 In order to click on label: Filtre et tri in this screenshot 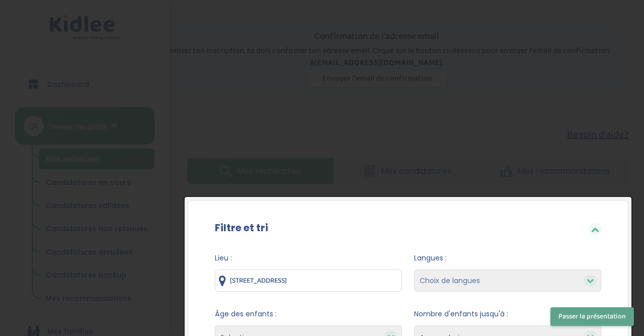, I will do `click(241, 227)`.